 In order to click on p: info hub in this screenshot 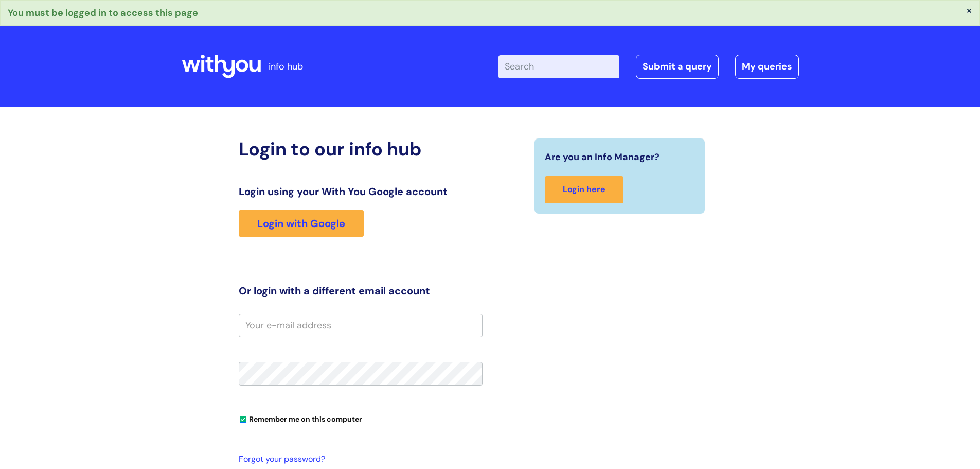, I will do `click(285, 67)`.